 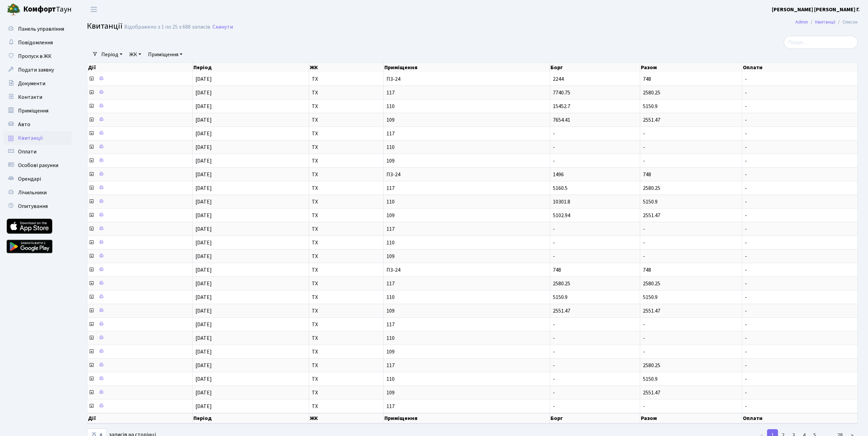 What do you see at coordinates (30, 97) in the screenshot?
I see `span: Контакти` at bounding box center [30, 97].